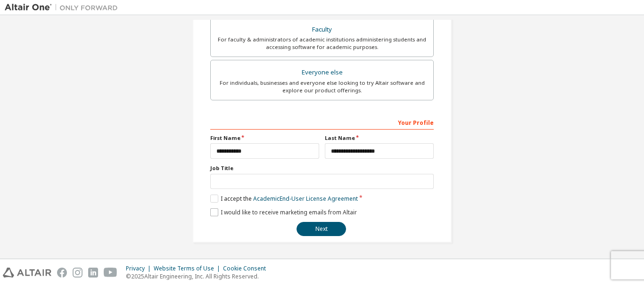  I want to click on img: facebook.svg, so click(62, 272).